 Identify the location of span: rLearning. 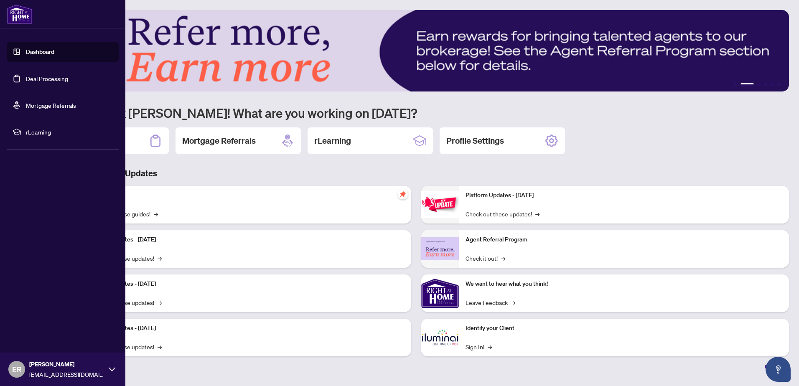
(69, 132).